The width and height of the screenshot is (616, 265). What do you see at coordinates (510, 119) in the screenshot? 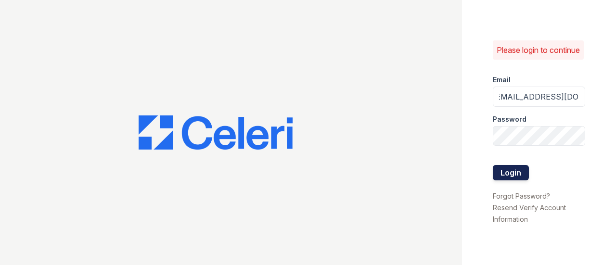
I see `label: Password` at bounding box center [510, 119].